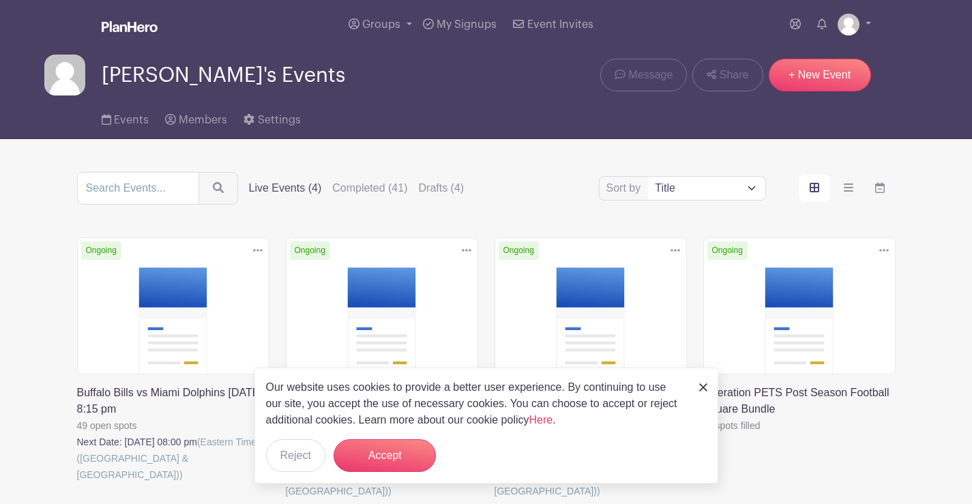 Image resolution: width=972 pixels, height=504 pixels. What do you see at coordinates (196, 117) in the screenshot?
I see `a: Members` at bounding box center [196, 117].